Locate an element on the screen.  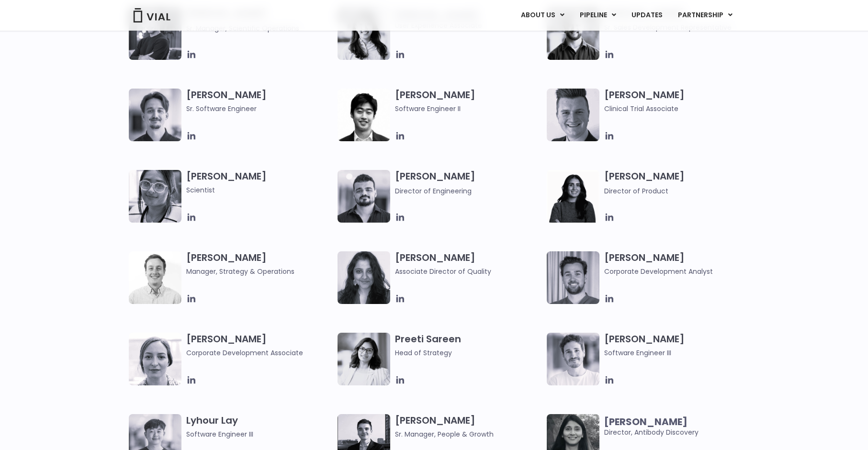
span: Director of Product is located at coordinates (636, 191).